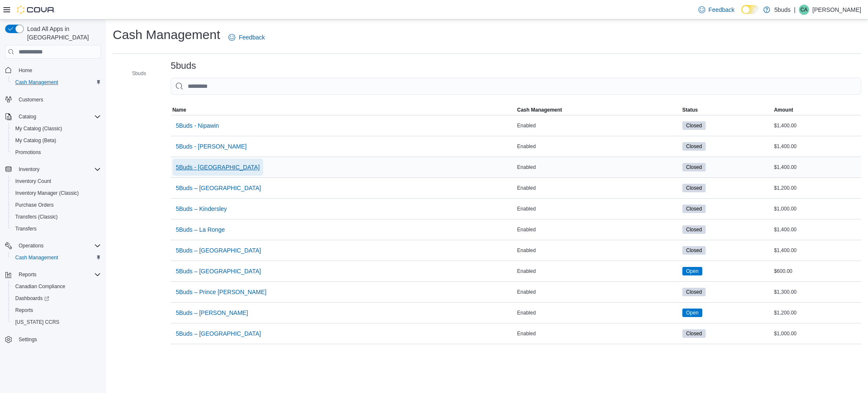  What do you see at coordinates (53, 339) in the screenshot?
I see `button: Settings` at bounding box center [53, 339].